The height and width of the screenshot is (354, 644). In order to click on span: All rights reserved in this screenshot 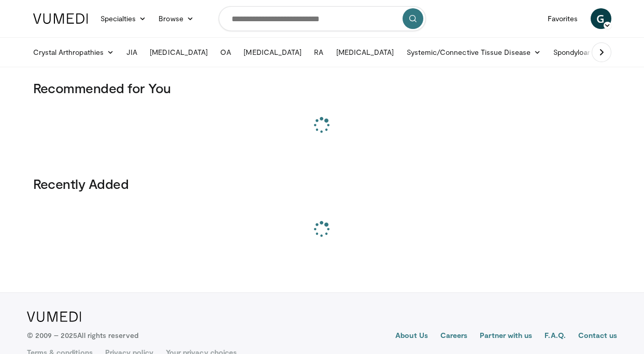, I will do `click(107, 336)`.